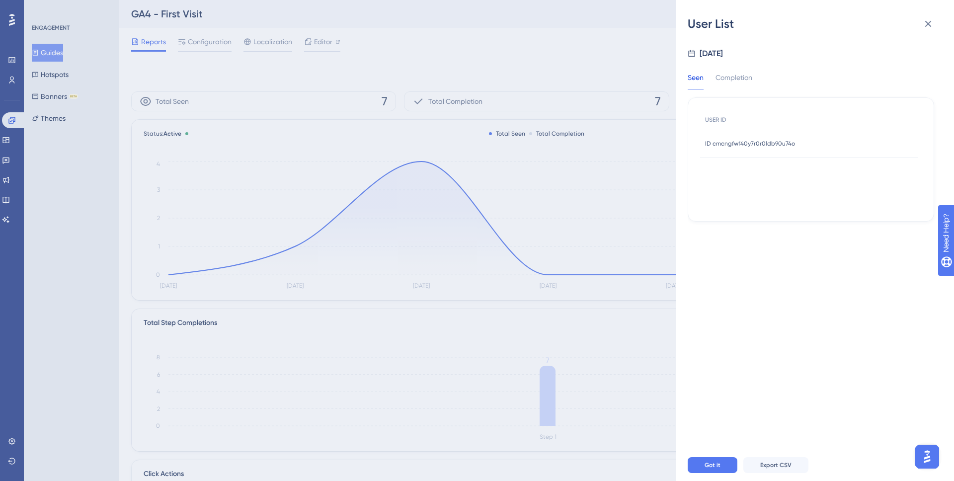 The height and width of the screenshot is (481, 954). I want to click on button: Export CSV, so click(776, 465).